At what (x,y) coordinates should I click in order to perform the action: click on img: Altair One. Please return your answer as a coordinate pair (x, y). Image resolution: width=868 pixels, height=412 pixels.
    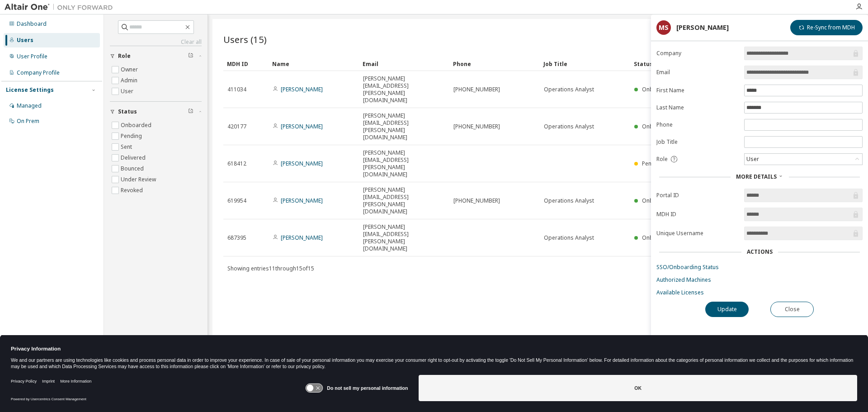
    Looking at the image, I should click on (61, 7).